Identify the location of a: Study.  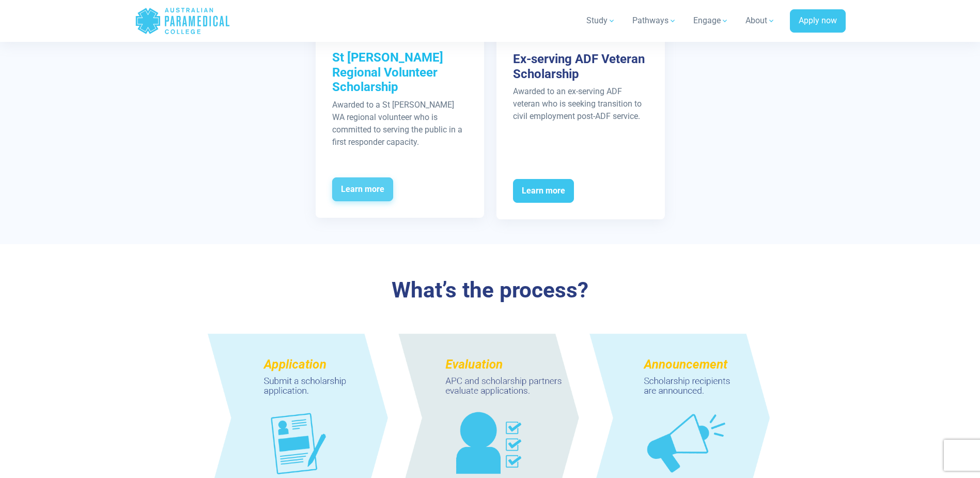
(601, 21).